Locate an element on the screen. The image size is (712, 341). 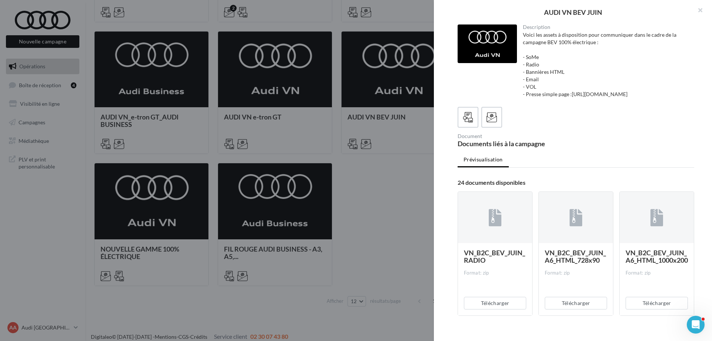
div: AUDI VN BEV JUIN is located at coordinates (573, 12).